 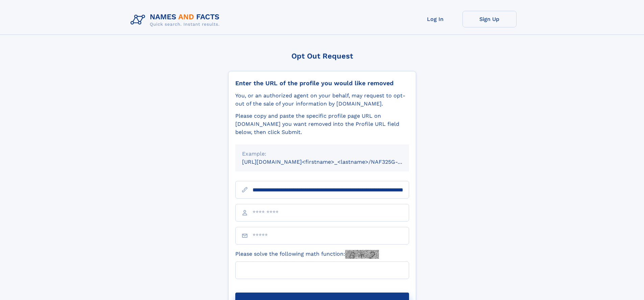 What do you see at coordinates (322, 100) in the screenshot?
I see `div: You, or an authorized agent on your behalf, may request to opt-out of the sale of your informatio...` at bounding box center [322, 100].